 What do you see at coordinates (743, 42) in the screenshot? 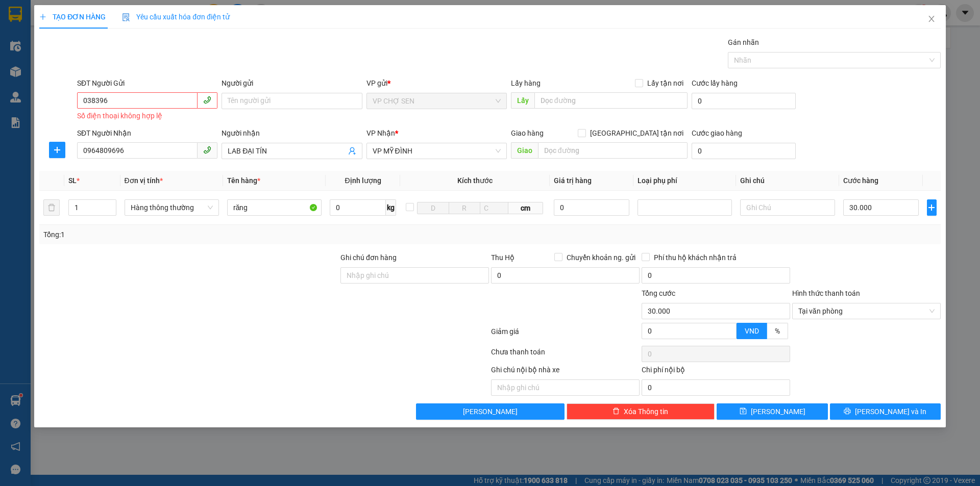
I see `label: Gán nhãn` at bounding box center [743, 42].